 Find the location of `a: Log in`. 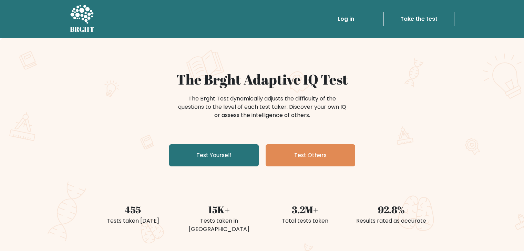

a: Log in is located at coordinates (346, 19).